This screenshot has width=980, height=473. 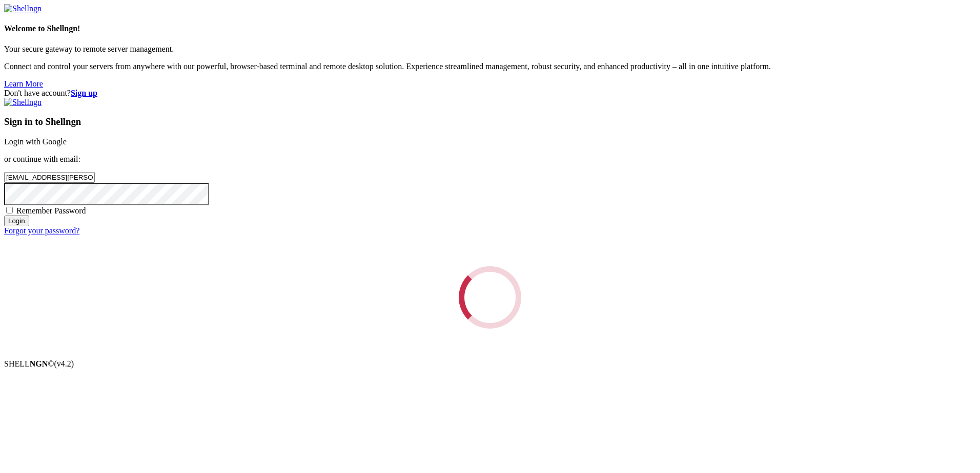 What do you see at coordinates (490, 29) in the screenshot?
I see `h4: Welcome to Shellngn!` at bounding box center [490, 29].